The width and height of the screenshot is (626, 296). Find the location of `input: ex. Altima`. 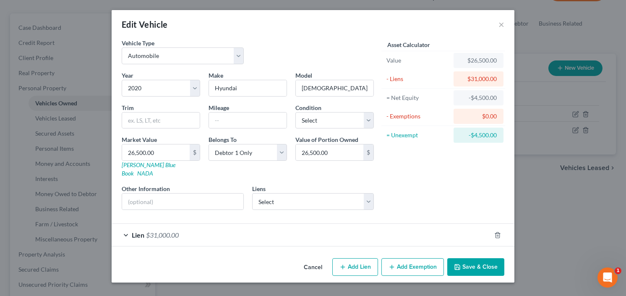

input: ex. Altima is located at coordinates (334, 88).